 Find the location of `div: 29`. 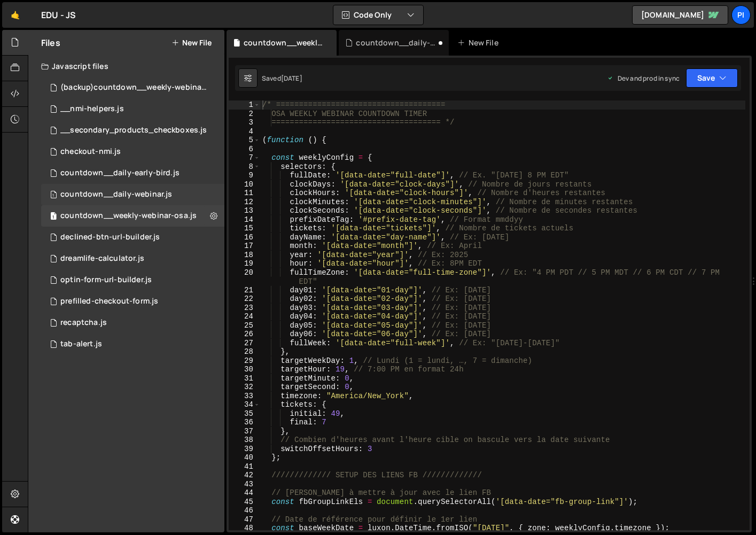

div: 29 is located at coordinates (244, 361).